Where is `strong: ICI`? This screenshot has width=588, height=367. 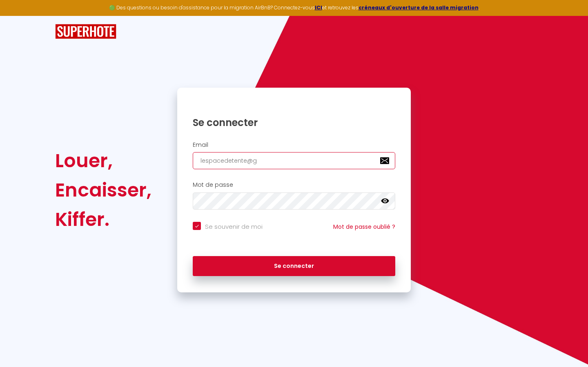 strong: ICI is located at coordinates (319, 7).